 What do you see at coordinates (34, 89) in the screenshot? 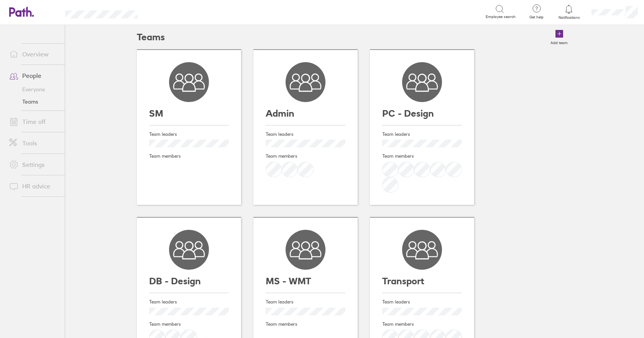
I see `a: Everyone` at bounding box center [34, 89].